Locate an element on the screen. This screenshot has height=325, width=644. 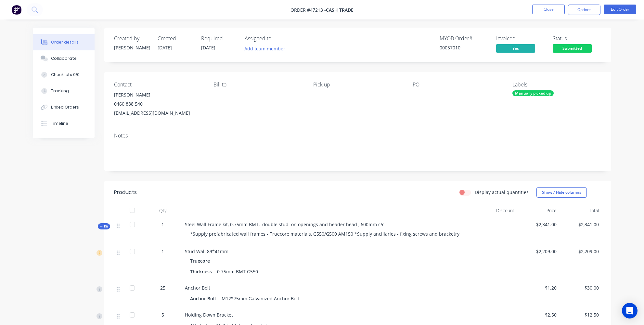
button: Options is located at coordinates (584, 10).